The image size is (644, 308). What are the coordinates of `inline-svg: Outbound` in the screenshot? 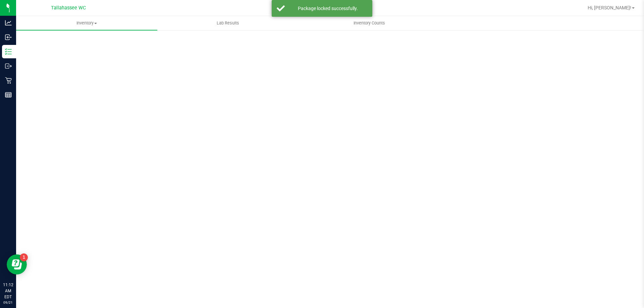 It's located at (8, 66).